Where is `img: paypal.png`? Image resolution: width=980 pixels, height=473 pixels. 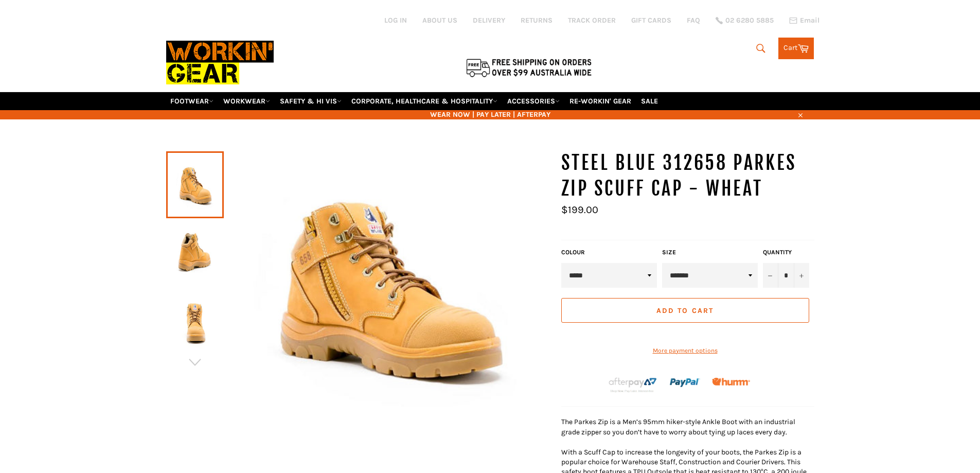
img: paypal.png is located at coordinates (685, 383).